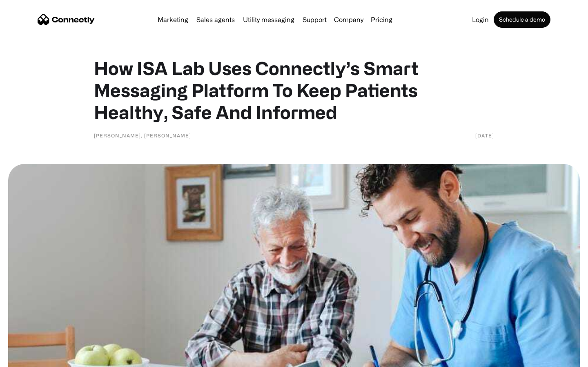 Image resolution: width=588 pixels, height=367 pixels. I want to click on a: Sales agents, so click(216, 20).